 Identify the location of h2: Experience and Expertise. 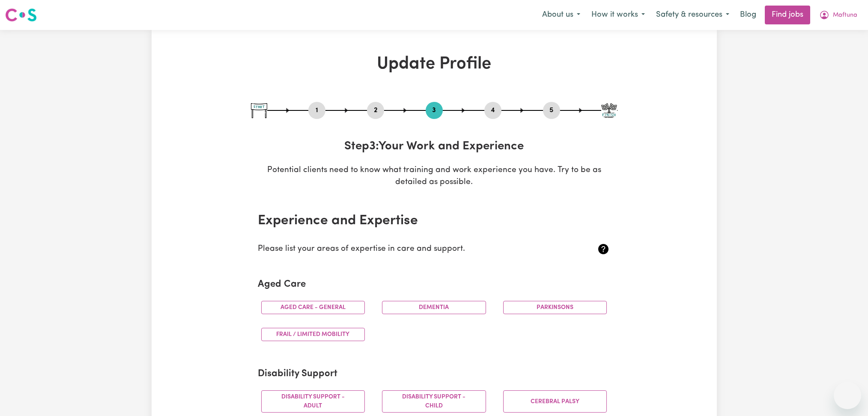
(434, 221).